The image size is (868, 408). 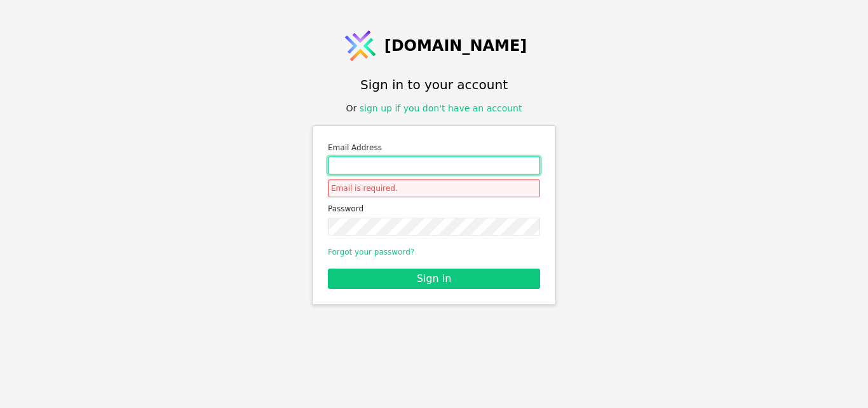 I want to click on input: Email address, so click(x=434, y=165).